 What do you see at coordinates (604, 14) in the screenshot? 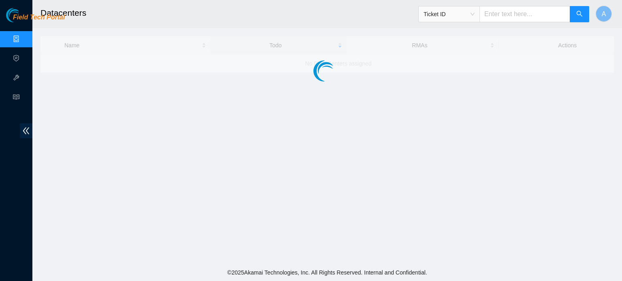
I see `span: A` at bounding box center [604, 14].